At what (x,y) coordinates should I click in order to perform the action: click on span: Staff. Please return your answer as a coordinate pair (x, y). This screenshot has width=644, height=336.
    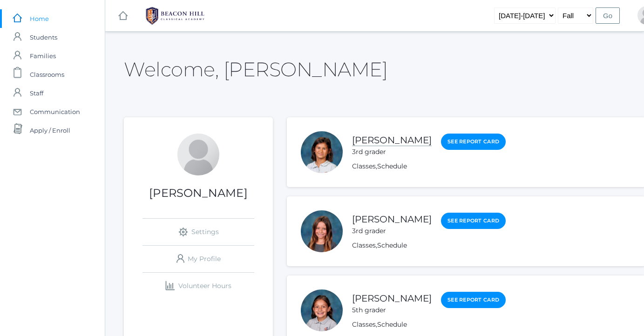
    Looking at the image, I should click on (36, 93).